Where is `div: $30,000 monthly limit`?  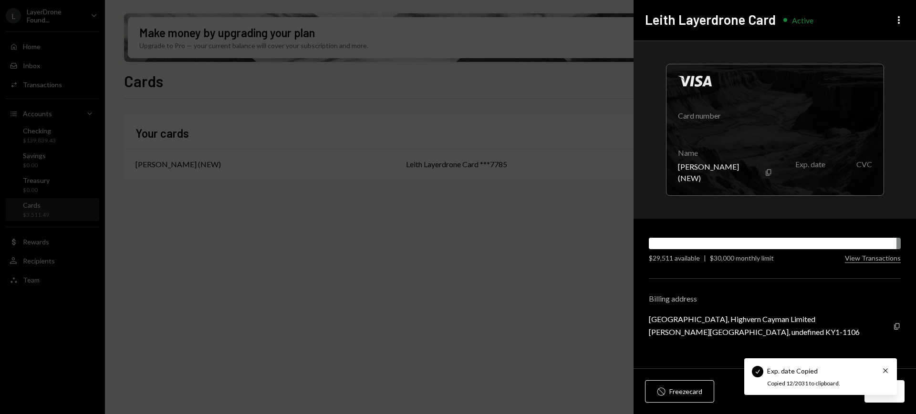 div: $30,000 monthly limit is located at coordinates (742, 258).